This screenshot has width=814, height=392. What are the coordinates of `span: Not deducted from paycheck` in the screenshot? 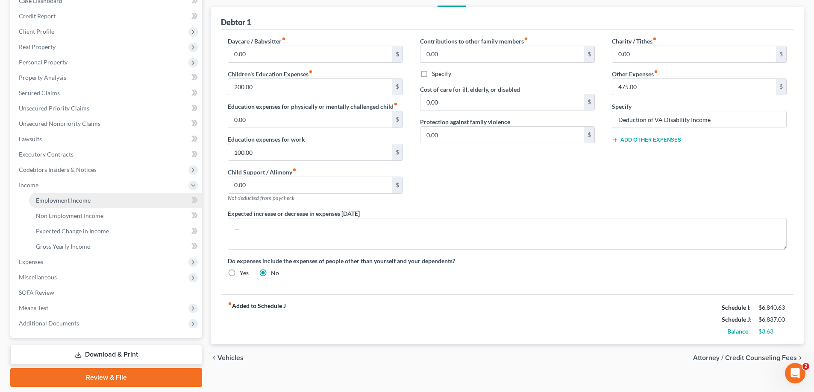 It's located at (261, 198).